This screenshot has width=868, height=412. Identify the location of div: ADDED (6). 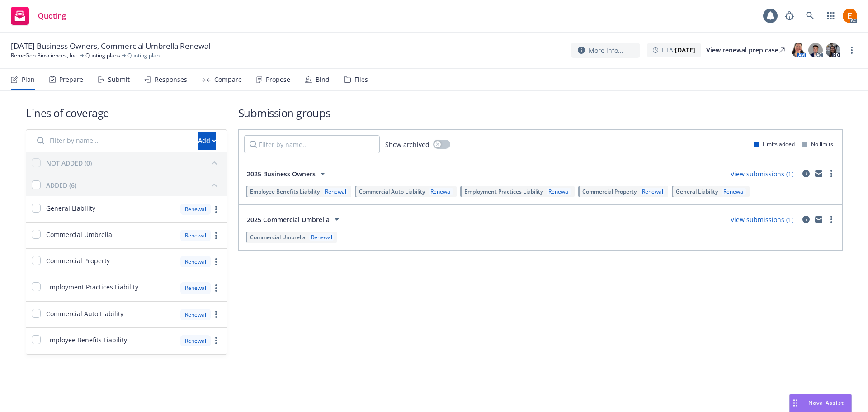
(61, 185).